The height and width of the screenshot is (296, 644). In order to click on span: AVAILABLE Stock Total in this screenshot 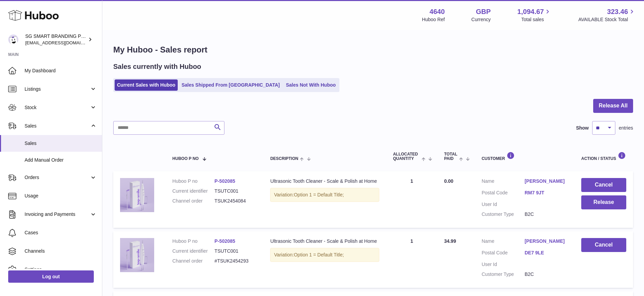, I will do `click(607, 20)`.